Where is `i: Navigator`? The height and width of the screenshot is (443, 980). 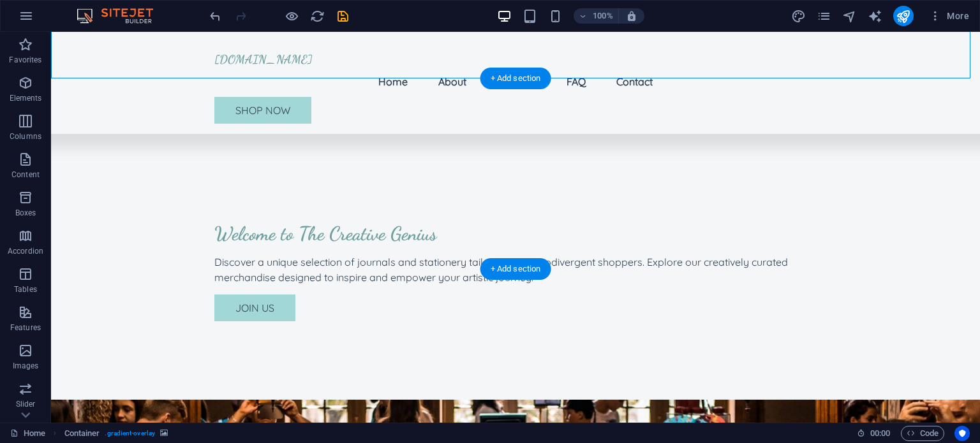
i: Navigator is located at coordinates (849, 16).